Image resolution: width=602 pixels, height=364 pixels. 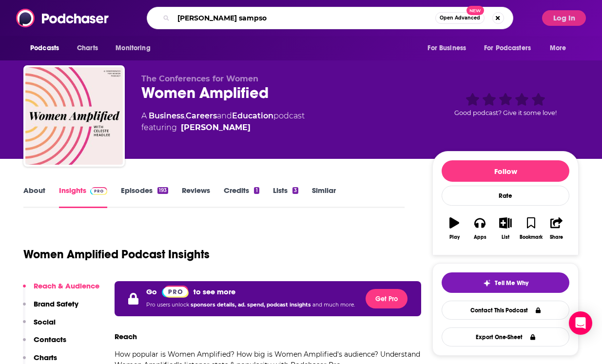 I want to click on a: Similar, so click(x=324, y=197).